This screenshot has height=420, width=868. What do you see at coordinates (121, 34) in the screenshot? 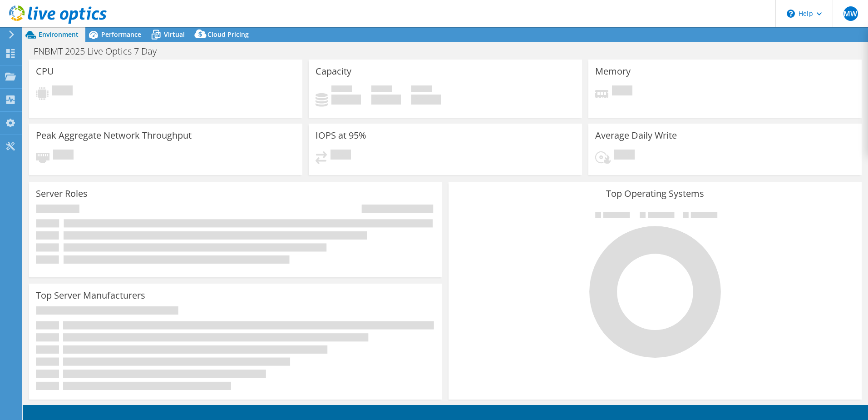
I see `span: Performance` at bounding box center [121, 34].